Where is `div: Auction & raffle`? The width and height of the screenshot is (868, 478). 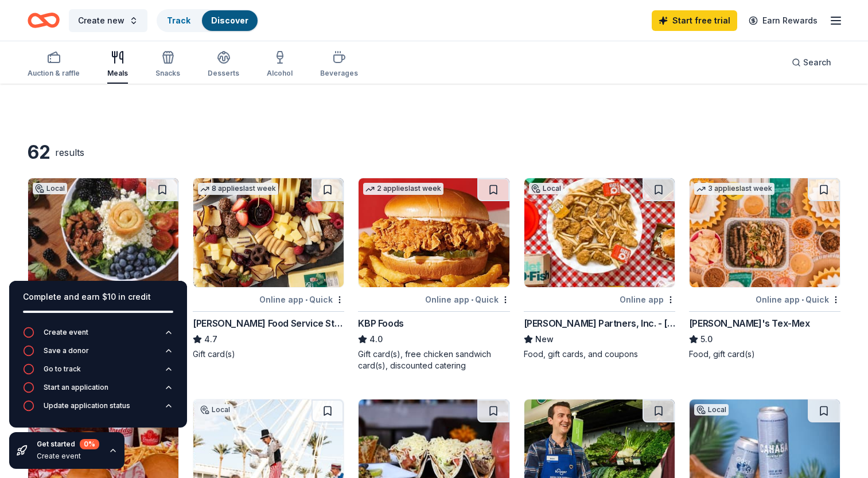 div: Auction & raffle is located at coordinates (53, 73).